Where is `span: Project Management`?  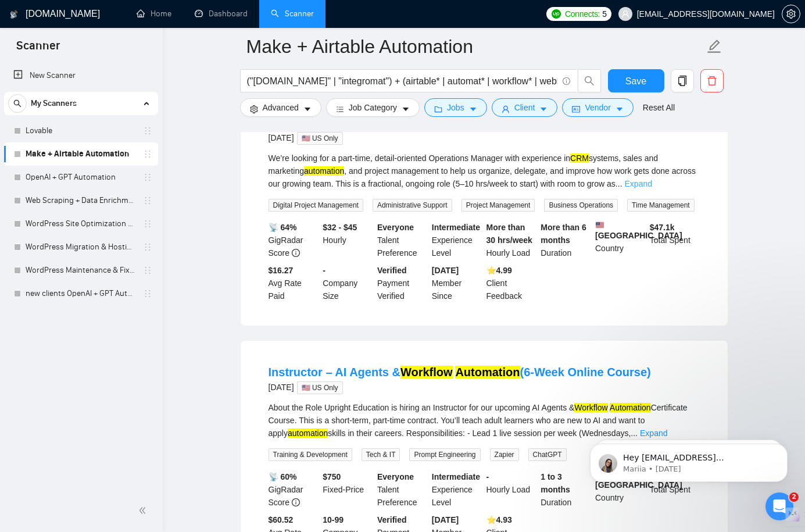 span: Project Management is located at coordinates (498, 205).